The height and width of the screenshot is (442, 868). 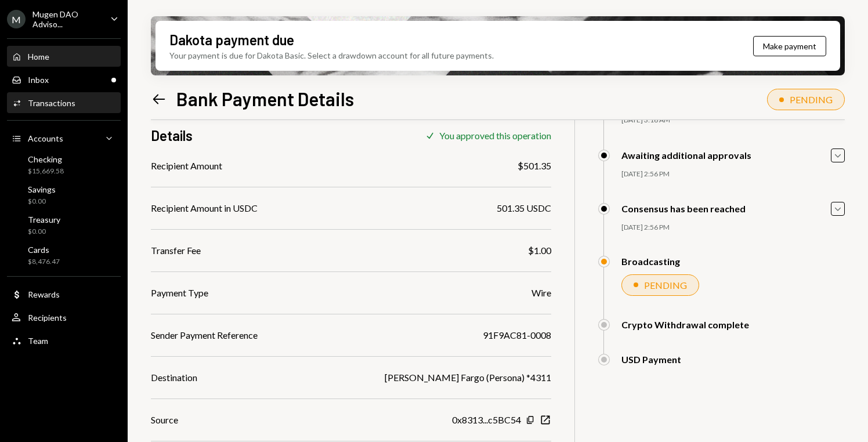 What do you see at coordinates (176, 250) in the screenshot?
I see `div: Transfer Fee` at bounding box center [176, 250].